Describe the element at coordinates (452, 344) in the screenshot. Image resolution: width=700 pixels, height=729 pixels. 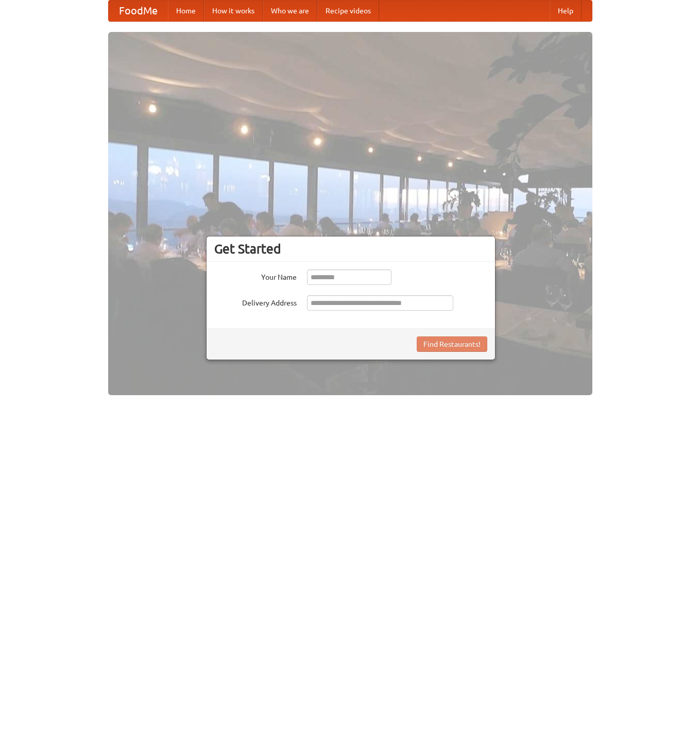
I see `button: Find Restaurants!` at that location.